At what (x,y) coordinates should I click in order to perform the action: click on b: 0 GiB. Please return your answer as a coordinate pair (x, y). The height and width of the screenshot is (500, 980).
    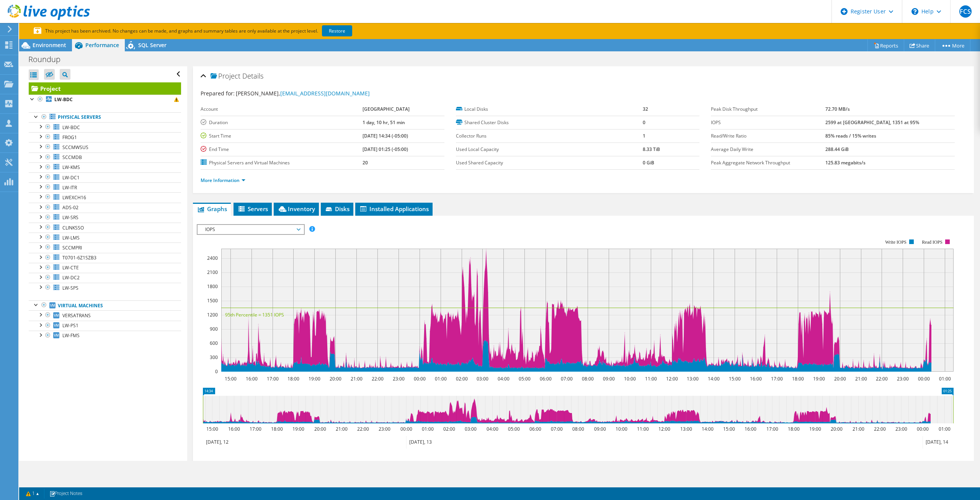
    Looking at the image, I should click on (648, 163).